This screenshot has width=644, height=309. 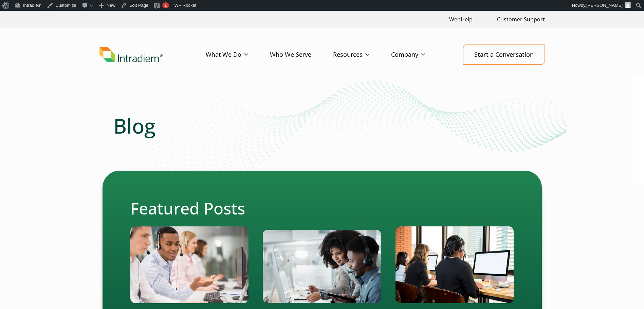 I want to click on span: 1, so click(x=165, y=5).